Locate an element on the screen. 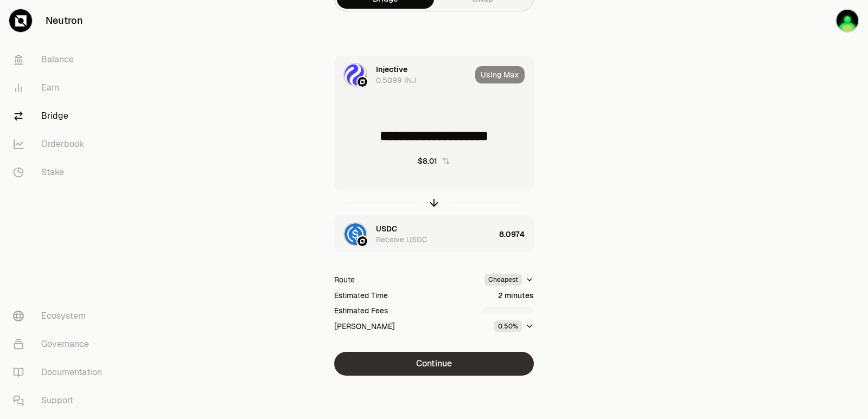 The width and height of the screenshot is (868, 419). button: USDC LogoNeutron LogoUSDCReceive USDC8.0974 is located at coordinates (434, 234).